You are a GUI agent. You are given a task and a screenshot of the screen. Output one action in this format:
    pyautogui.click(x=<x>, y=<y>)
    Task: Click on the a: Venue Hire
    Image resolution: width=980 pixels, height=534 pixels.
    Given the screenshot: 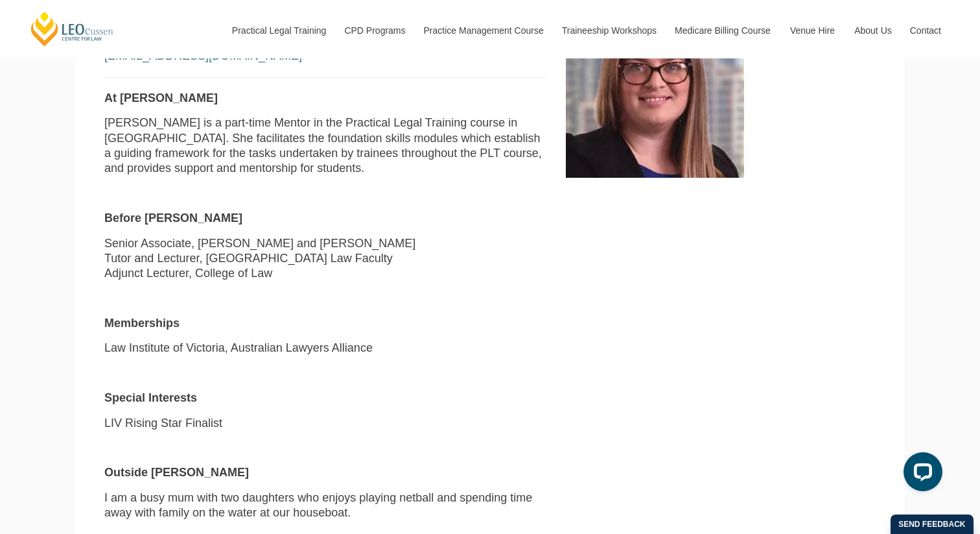 What is the action you would take?
    pyautogui.click(x=812, y=30)
    